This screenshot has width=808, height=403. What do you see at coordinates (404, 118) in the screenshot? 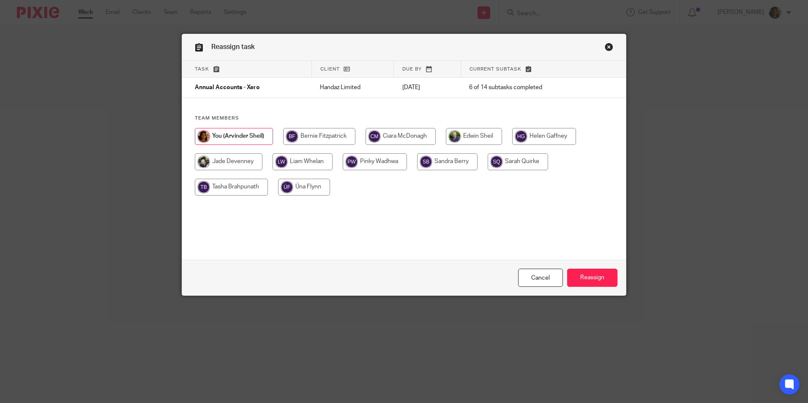
I see `h4: Team members` at bounding box center [404, 118].